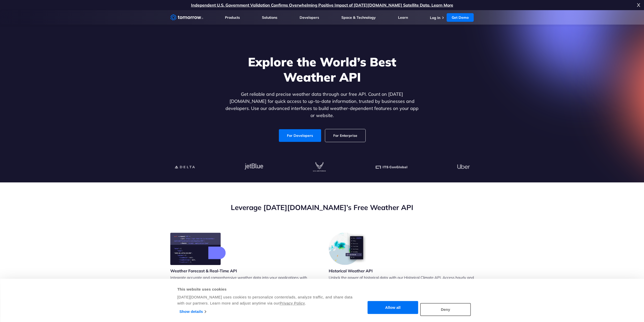  What do you see at coordinates (435, 18) in the screenshot?
I see `a: Log In` at bounding box center [435, 18].